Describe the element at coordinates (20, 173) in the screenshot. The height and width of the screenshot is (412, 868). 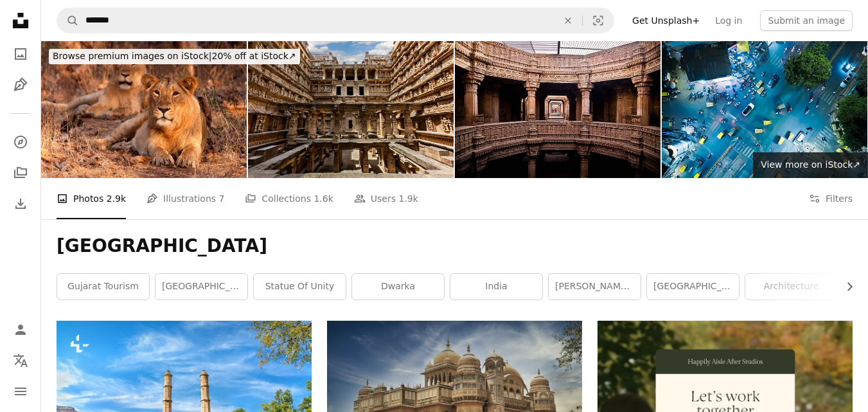
I see `a: Collections` at that location.